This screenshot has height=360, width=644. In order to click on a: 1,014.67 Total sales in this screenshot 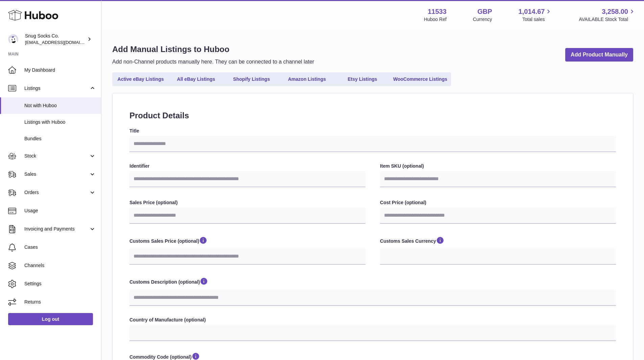, I will do `click(535, 15)`.